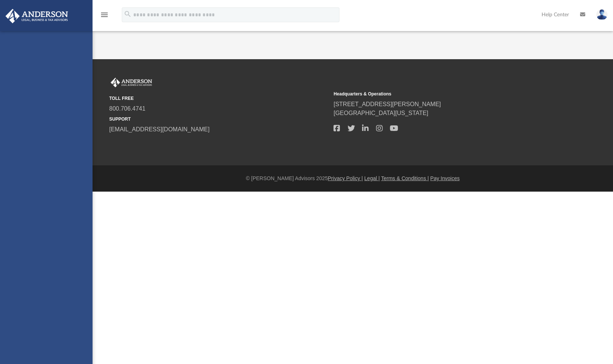 This screenshot has height=364, width=613. What do you see at coordinates (219, 119) in the screenshot?
I see `small: SUPPORT` at bounding box center [219, 119].